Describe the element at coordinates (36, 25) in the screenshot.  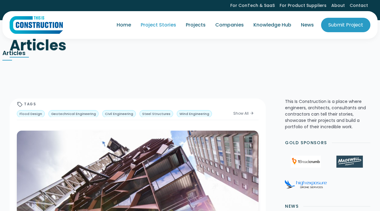
I see `img: This Is Construction Logo` at that location.